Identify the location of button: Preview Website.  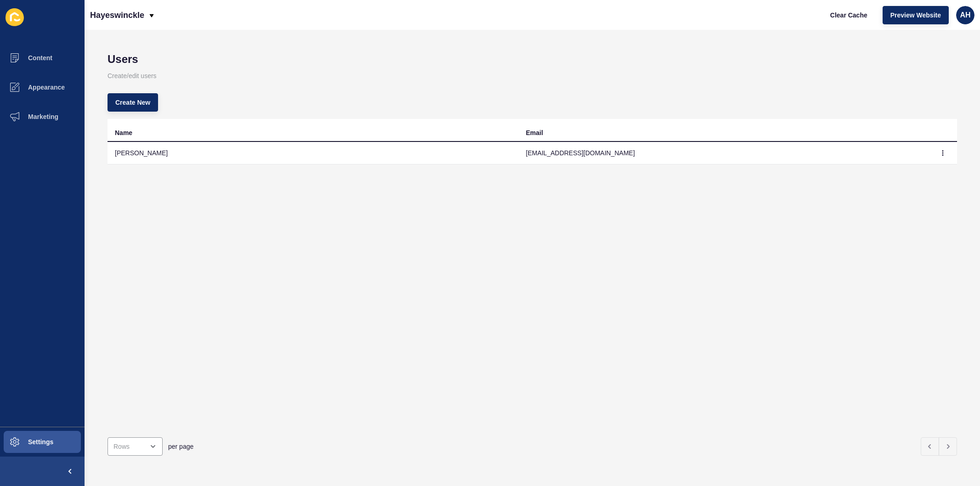
(916, 15).